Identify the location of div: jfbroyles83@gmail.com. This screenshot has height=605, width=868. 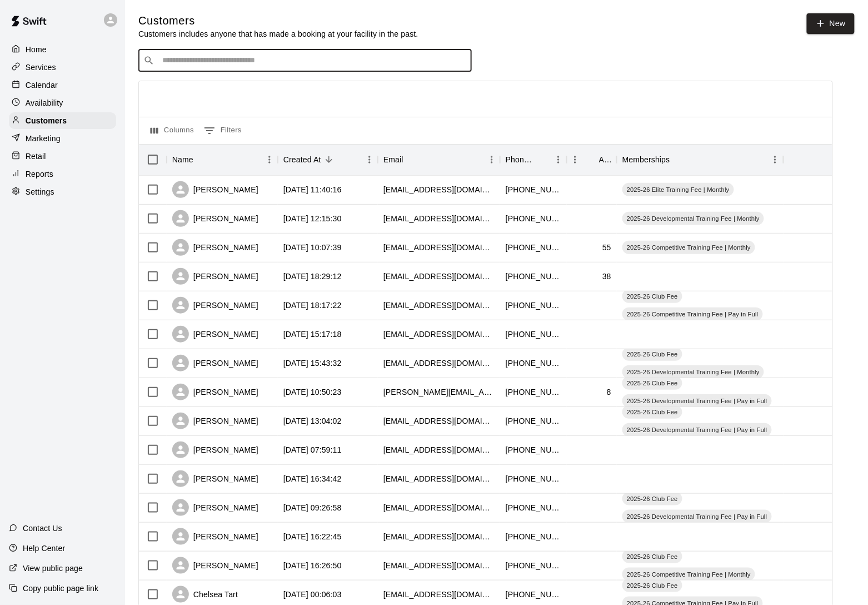
(439, 334).